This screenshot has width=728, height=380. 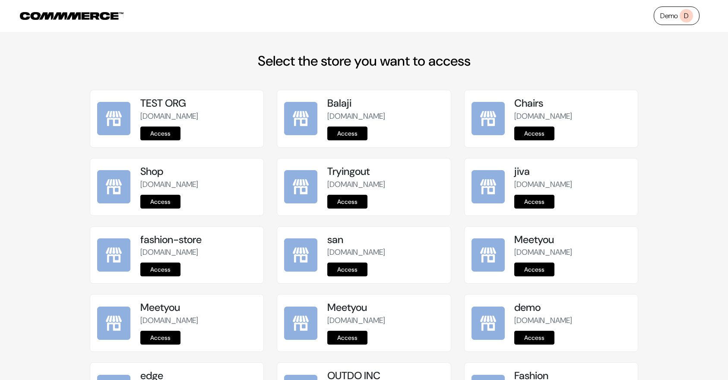 What do you see at coordinates (300, 255) in the screenshot?
I see `img: san` at bounding box center [300, 255].